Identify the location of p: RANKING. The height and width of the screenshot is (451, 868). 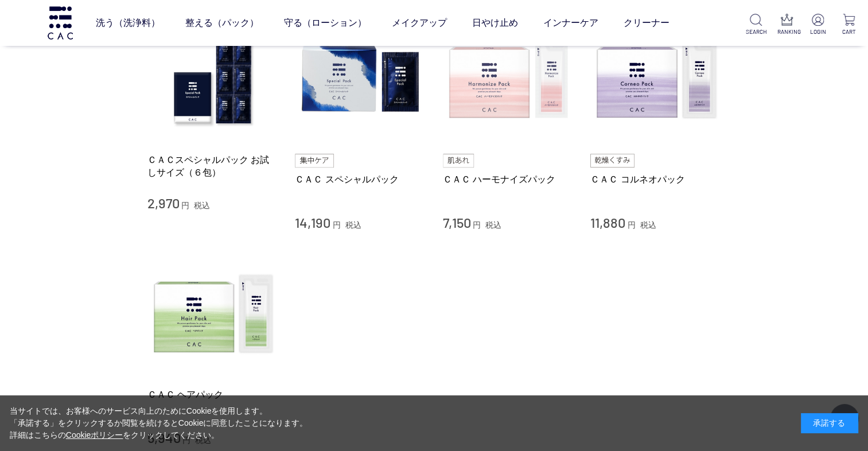
(787, 32).